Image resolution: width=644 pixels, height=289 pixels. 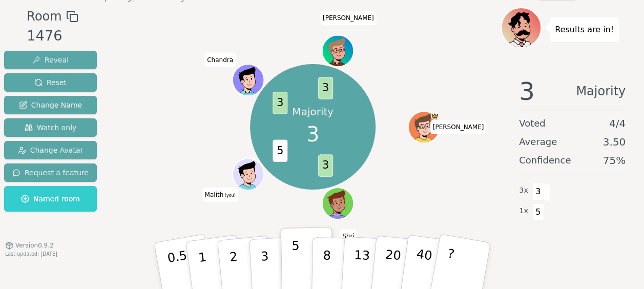 I want to click on span: 4 / 4, so click(x=617, y=124).